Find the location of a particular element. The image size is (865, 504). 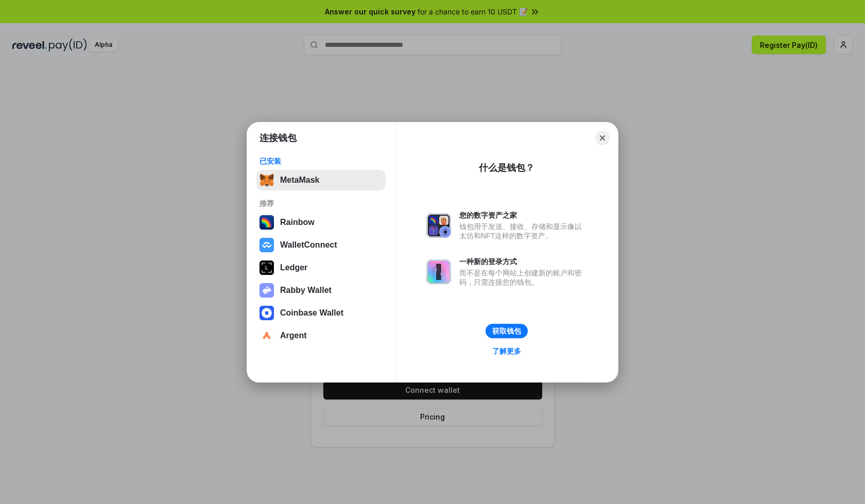

div: Ledger is located at coordinates (294, 268).